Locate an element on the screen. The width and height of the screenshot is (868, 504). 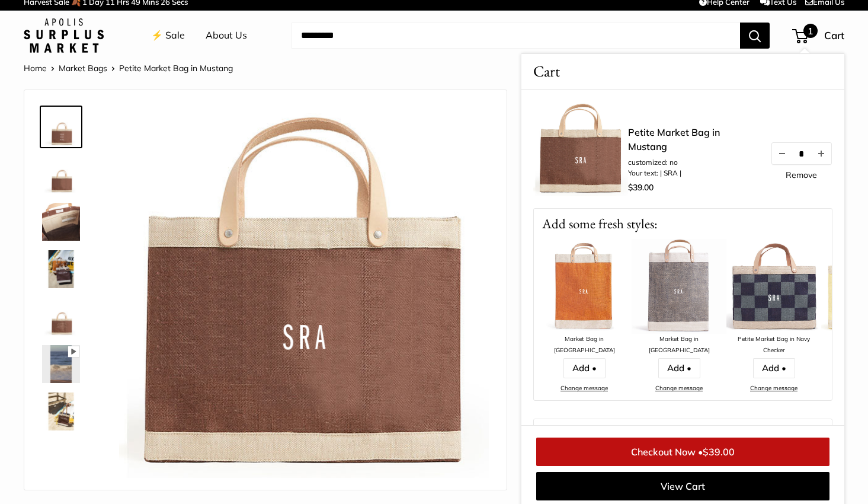
input: Search... is located at coordinates (516, 36).